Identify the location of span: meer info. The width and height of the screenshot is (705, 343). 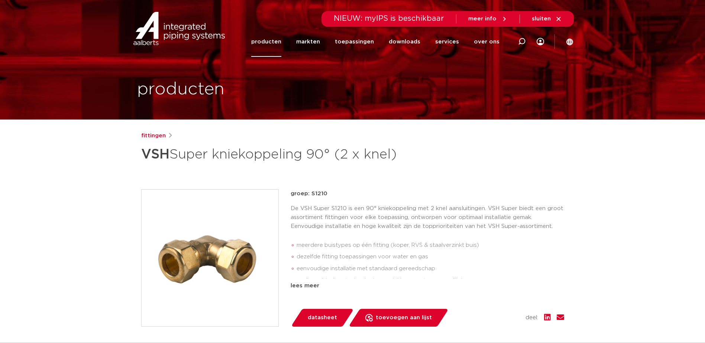
(483, 19).